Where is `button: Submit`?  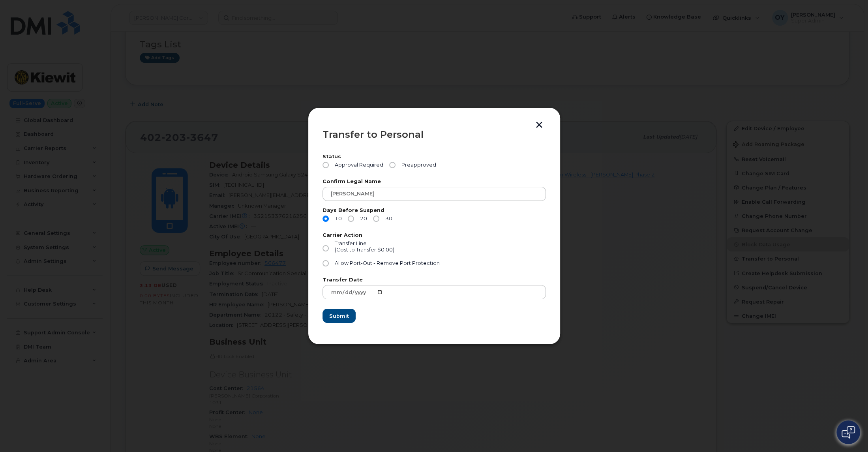 button: Submit is located at coordinates (339, 316).